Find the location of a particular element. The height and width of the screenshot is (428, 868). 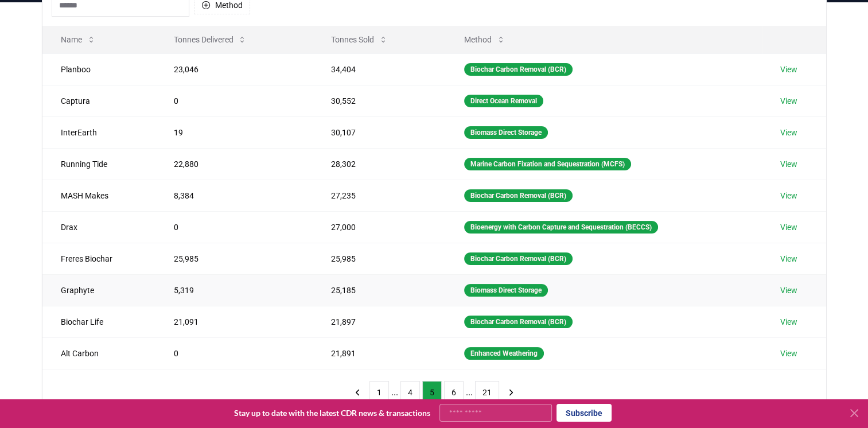

td: 30,107 is located at coordinates (379, 132).